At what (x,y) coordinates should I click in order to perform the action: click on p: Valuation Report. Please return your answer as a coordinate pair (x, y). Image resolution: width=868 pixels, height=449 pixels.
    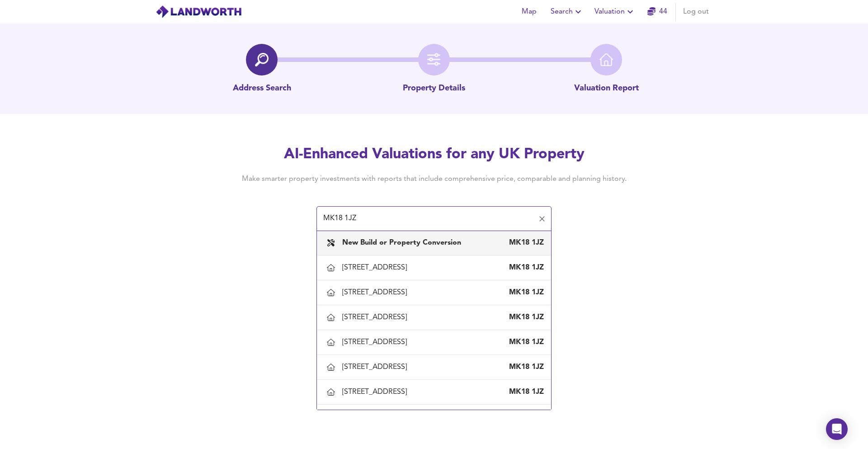
    Looking at the image, I should click on (606, 89).